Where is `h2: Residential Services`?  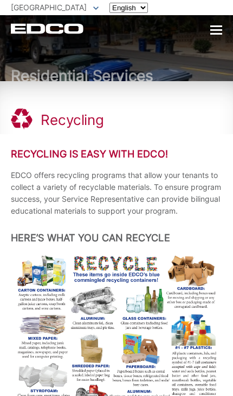 h2: Residential Services is located at coordinates (116, 76).